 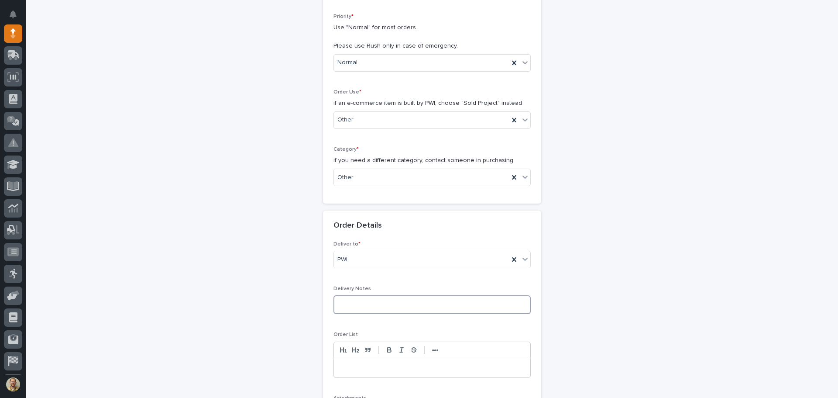 What do you see at coordinates (343, 17) in the screenshot?
I see `span: Priority` at bounding box center [343, 17].